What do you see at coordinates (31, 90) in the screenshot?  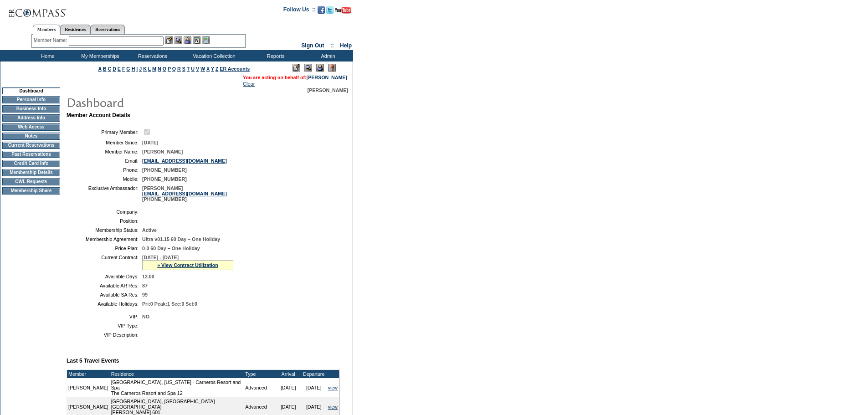 I see `td: Dashboard` at bounding box center [31, 90].